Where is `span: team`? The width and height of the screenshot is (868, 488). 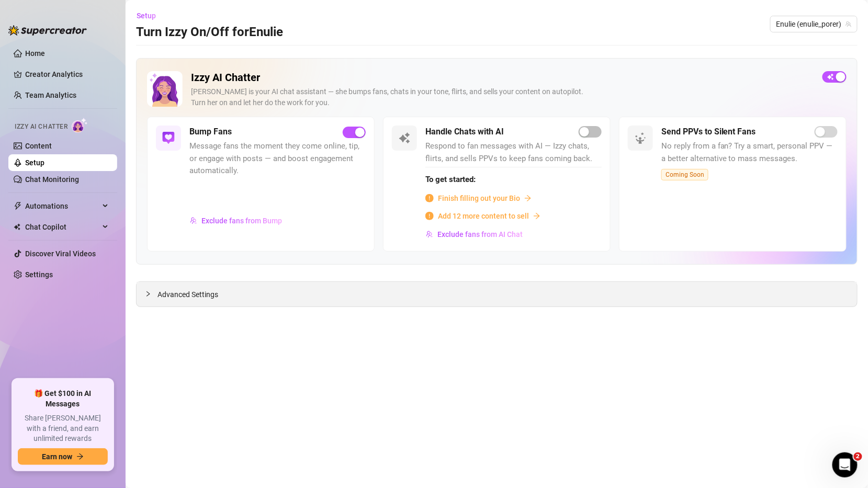
span: team is located at coordinates (849, 24).